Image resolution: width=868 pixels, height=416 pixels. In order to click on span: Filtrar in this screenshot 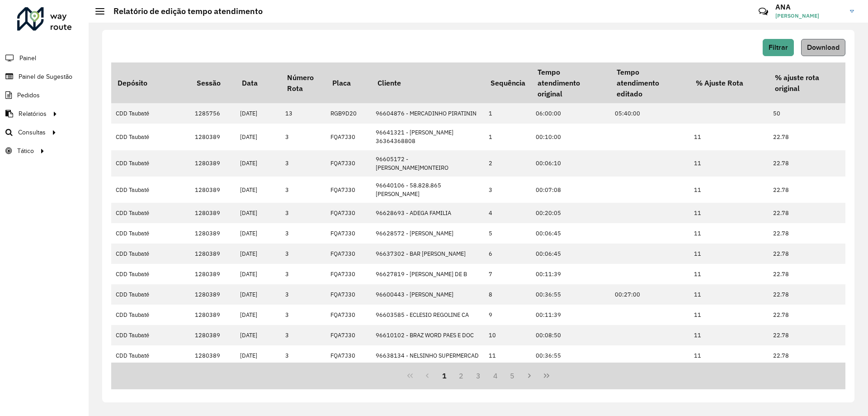, I will do `click(779, 47)`.